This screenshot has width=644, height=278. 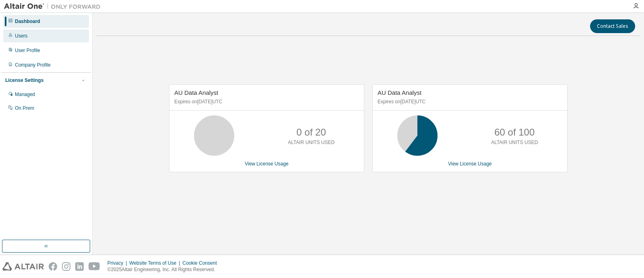 What do you see at coordinates (613, 26) in the screenshot?
I see `button: Contact Sales` at bounding box center [613, 26].